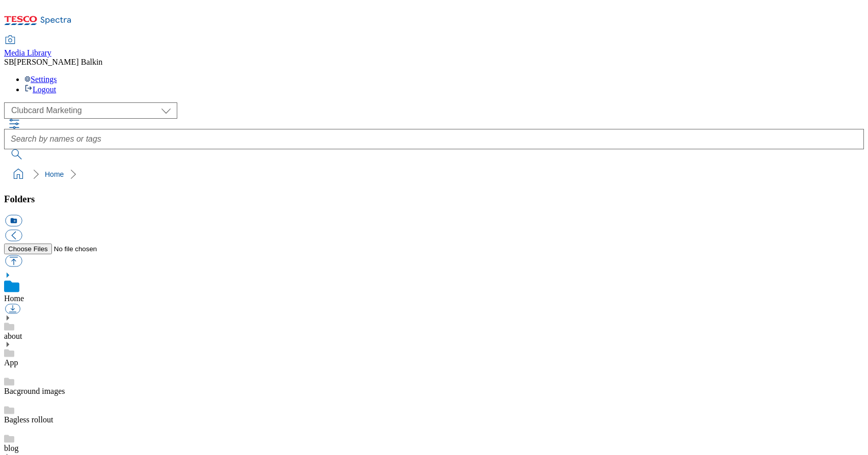 This screenshot has width=868, height=455. Describe the element at coordinates (12, 448) in the screenshot. I see `a: blog` at that location.